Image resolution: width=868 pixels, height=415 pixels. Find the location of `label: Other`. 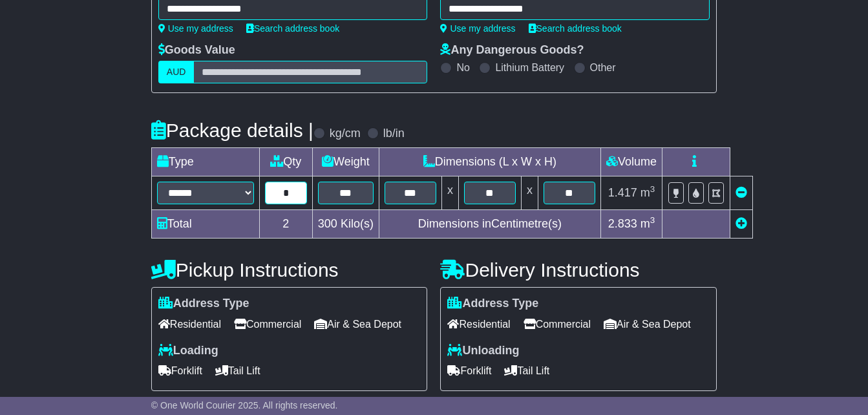

label: Other is located at coordinates (603, 67).